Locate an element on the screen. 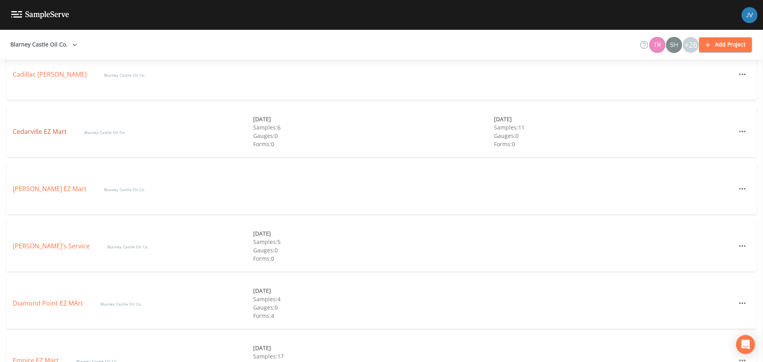 This screenshot has width=763, height=362. img: 726fd29fcef06c5d4d94ec3380ebb1a1 is located at coordinates (674, 45).